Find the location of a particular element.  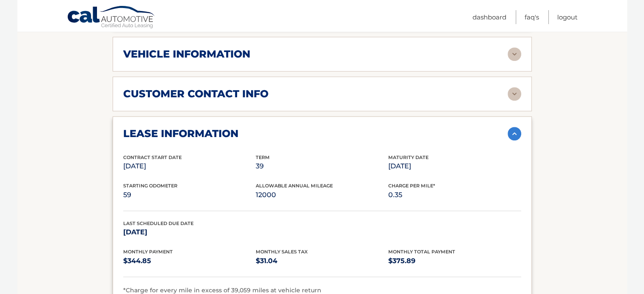

p: $375.89 is located at coordinates (454, 261).